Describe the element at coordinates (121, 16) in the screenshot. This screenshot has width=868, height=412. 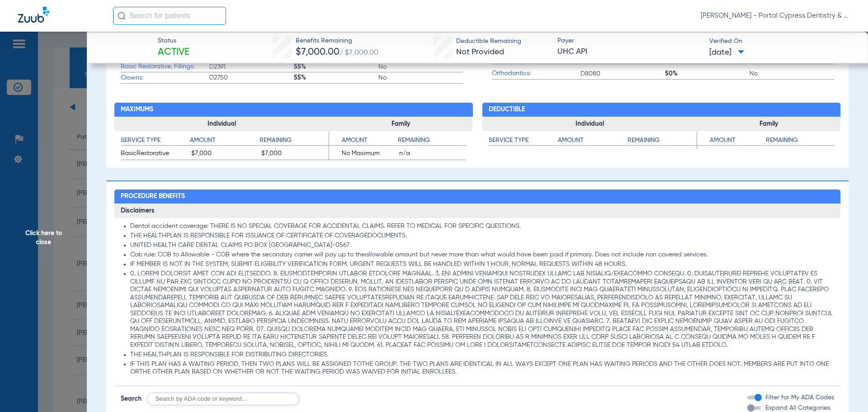
I see `img: Search Icon` at that location.